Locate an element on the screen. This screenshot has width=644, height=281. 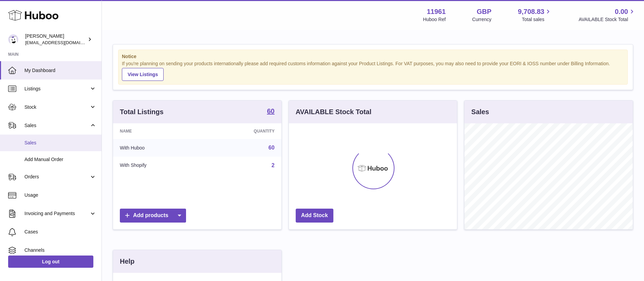
h3: Total Listings is located at coordinates (142, 111).